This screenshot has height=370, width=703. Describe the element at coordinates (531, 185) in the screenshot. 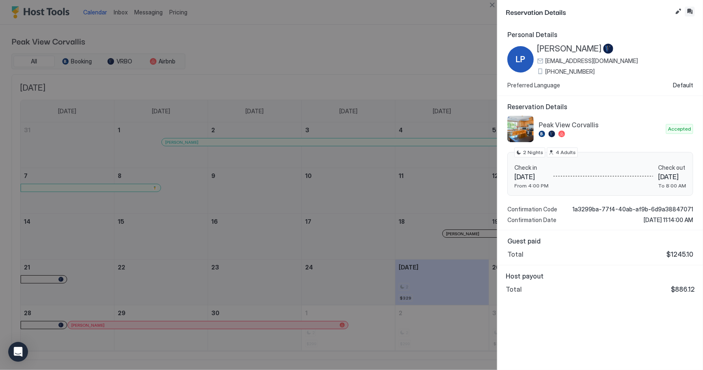

I see `span: From 4:00 PM` at that location.